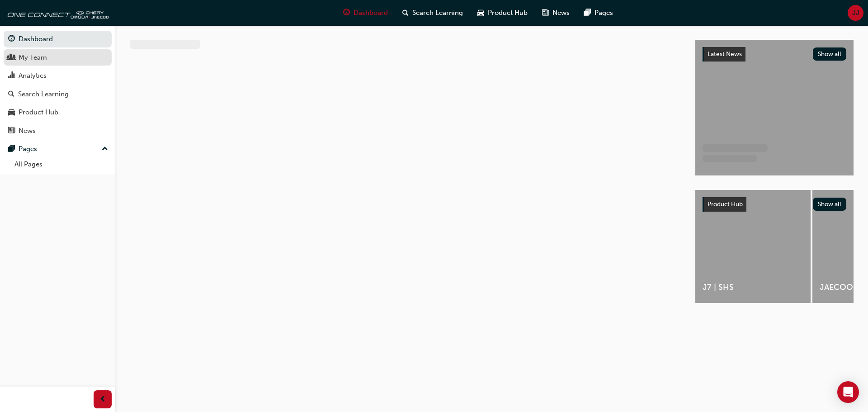 The width and height of the screenshot is (868, 412). I want to click on a: guage-iconDashboard, so click(365, 12).